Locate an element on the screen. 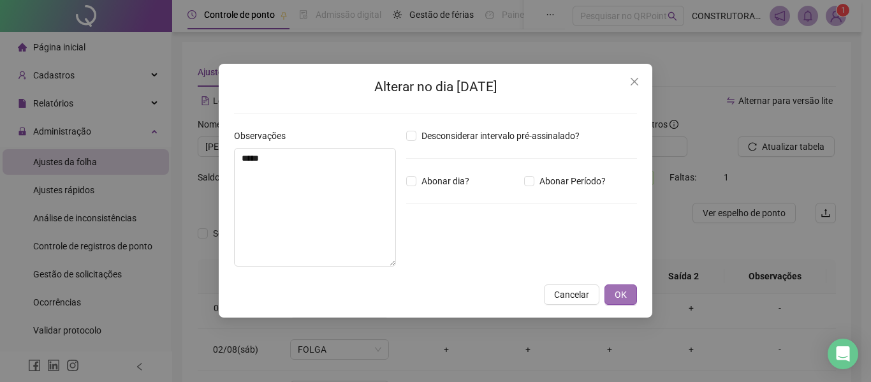 The image size is (871, 382). button: Close is located at coordinates (634, 82).